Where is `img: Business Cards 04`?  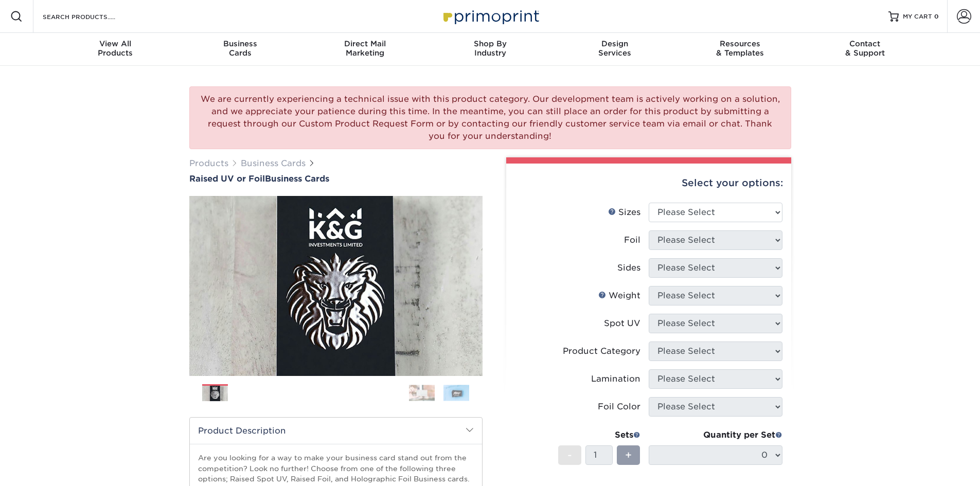 img: Business Cards 04 is located at coordinates (318, 392).